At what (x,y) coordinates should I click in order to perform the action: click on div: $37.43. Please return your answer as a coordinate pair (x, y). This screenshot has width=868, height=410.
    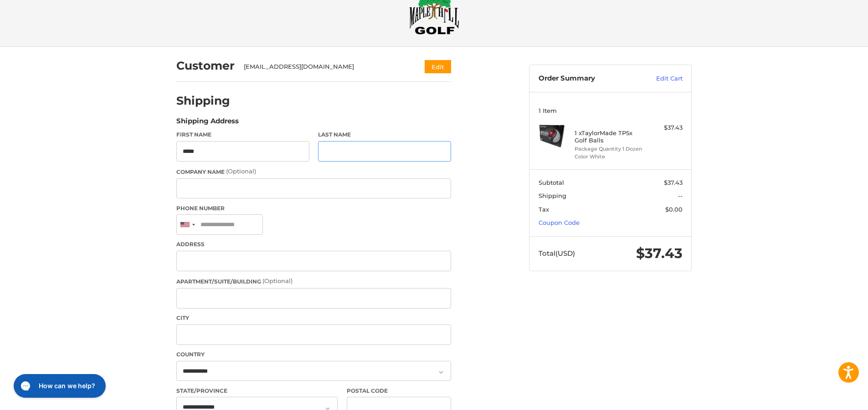
    Looking at the image, I should click on (664, 128).